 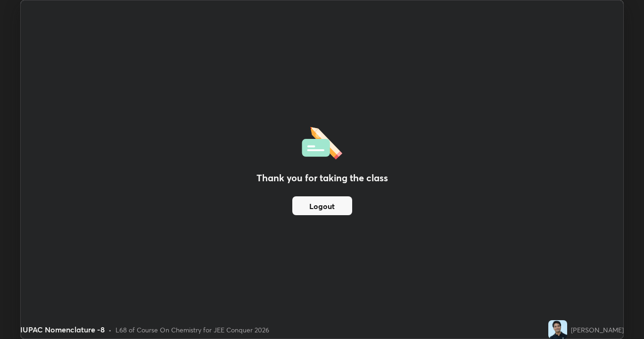 I want to click on div: IUPAC Nomenclature -8, so click(x=62, y=329).